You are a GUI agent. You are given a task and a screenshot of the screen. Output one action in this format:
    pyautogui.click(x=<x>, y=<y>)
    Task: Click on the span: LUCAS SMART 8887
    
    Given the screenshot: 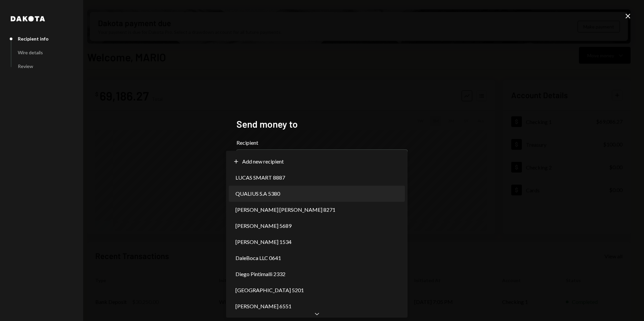 What is the action you would take?
    pyautogui.click(x=260, y=177)
    